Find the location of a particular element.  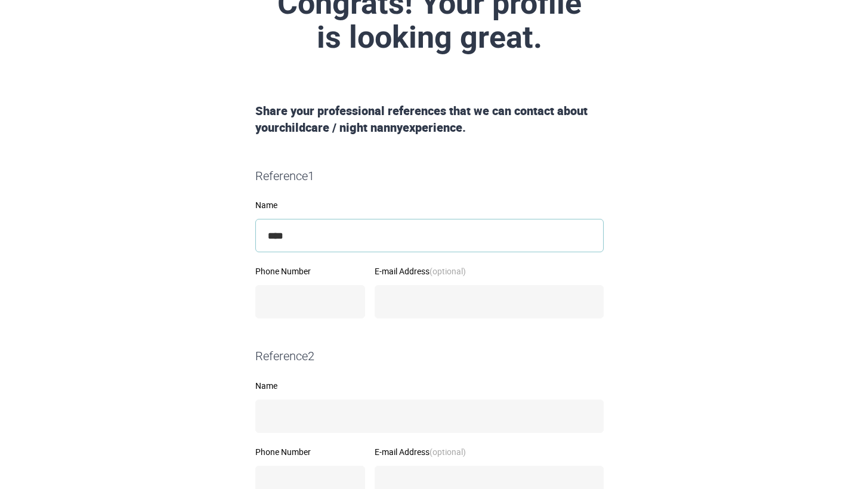

div: Reference 2 is located at coordinates (429, 356).